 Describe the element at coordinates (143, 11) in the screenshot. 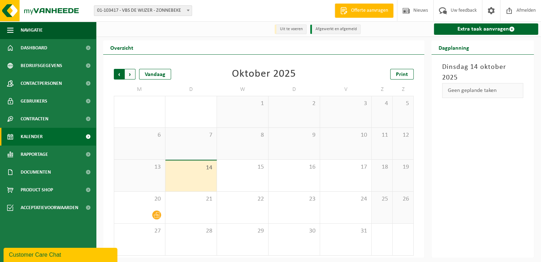

I see `span: 01-103417 - VBS DE WIJZER - ZONNEBEKE` at that location.